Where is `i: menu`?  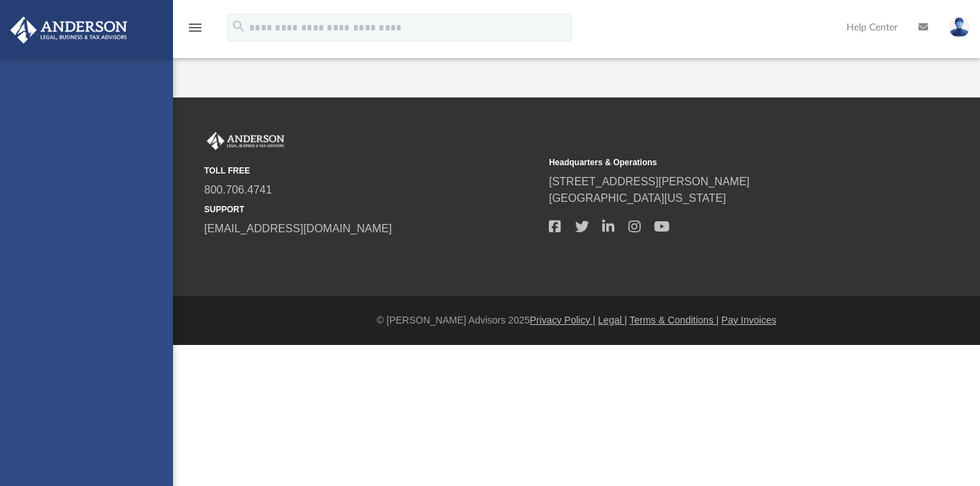 i: menu is located at coordinates (195, 28).